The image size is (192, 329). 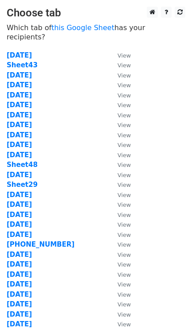 I want to click on a: Sheet43, so click(x=22, y=65).